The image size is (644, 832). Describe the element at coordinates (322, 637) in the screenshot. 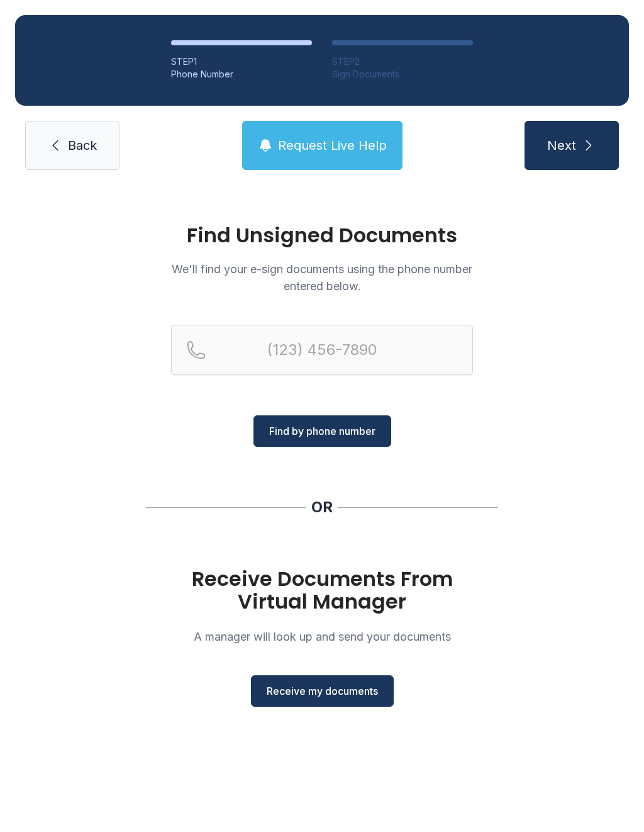

I see `p: A manager will look up and send your documents` at that location.